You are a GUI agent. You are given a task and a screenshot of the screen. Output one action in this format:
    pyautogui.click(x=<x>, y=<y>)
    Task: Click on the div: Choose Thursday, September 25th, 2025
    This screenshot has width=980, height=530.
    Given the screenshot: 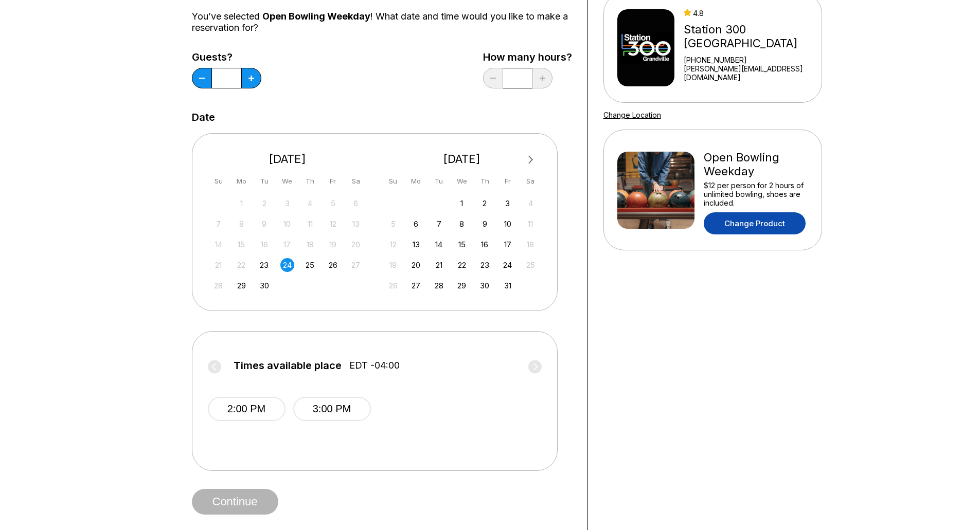 What is the action you would take?
    pyautogui.click(x=309, y=265)
    